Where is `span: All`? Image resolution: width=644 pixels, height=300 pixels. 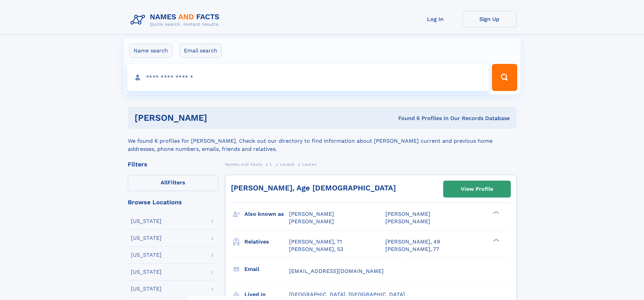
span: All is located at coordinates (164, 182).